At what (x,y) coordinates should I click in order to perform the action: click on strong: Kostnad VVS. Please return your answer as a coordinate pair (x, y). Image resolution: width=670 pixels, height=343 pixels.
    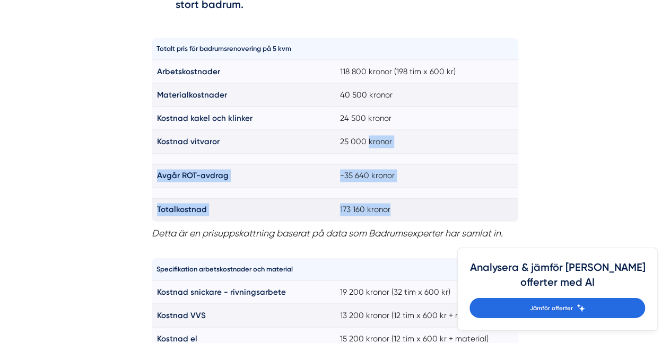
    Looking at the image, I should click on (182, 316).